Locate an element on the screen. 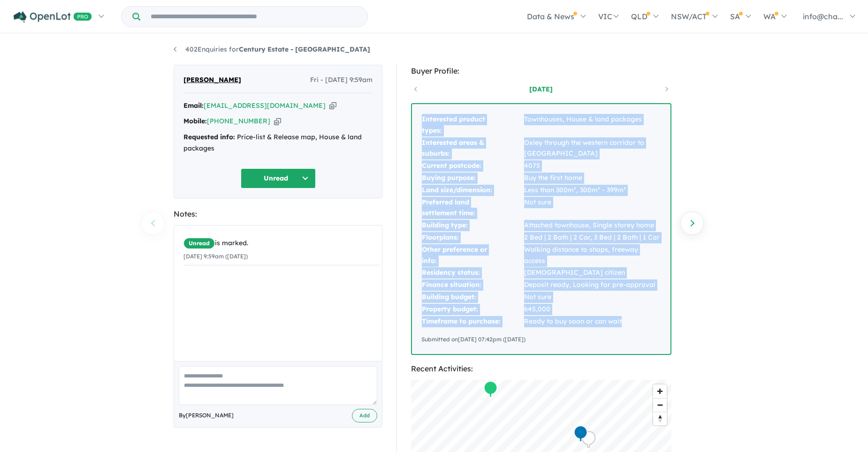  td: Less than 300m², 300m² - 399m² is located at coordinates (592, 190).